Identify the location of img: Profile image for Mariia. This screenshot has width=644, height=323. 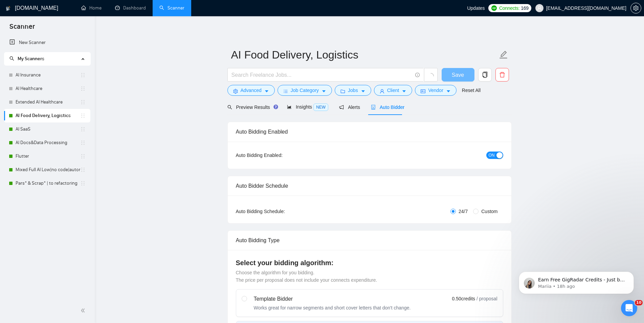
(20, 25).